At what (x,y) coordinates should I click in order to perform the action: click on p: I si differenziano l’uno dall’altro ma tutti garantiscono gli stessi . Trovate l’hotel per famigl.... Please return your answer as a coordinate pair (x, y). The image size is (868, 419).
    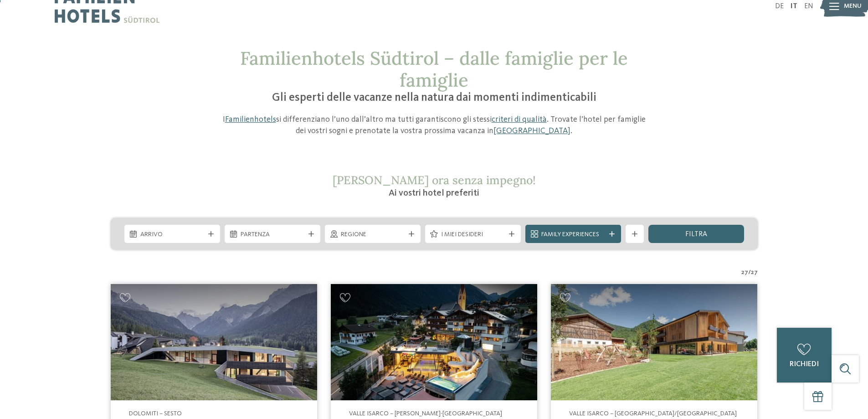
    Looking at the image, I should click on (434, 125).